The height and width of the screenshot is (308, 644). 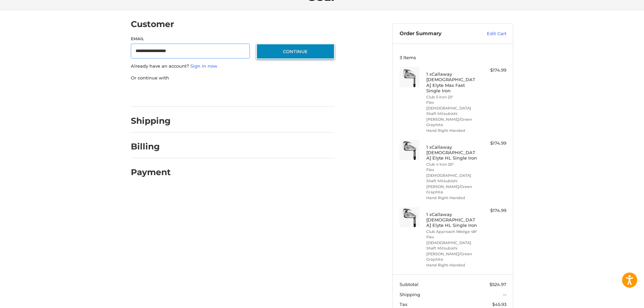 I want to click on li: Club Approach Wedge 48°, so click(x=452, y=232).